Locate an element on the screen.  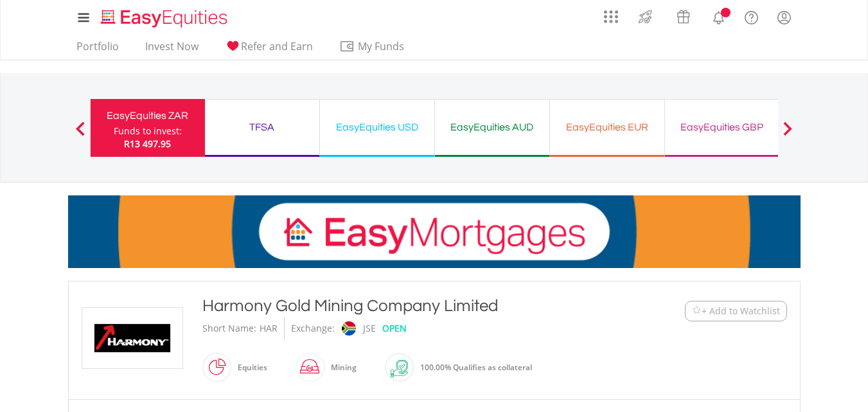
div: Mining is located at coordinates (340, 368).